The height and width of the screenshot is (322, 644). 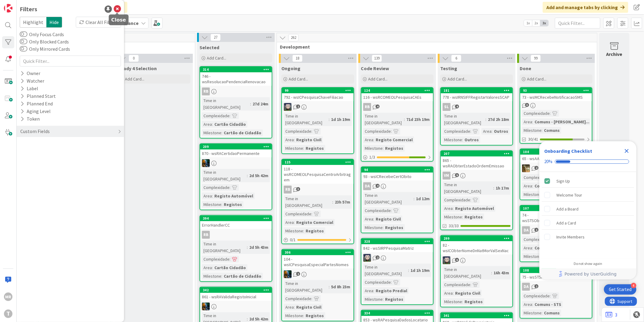 I want to click on div: DA, so click(x=397, y=186).